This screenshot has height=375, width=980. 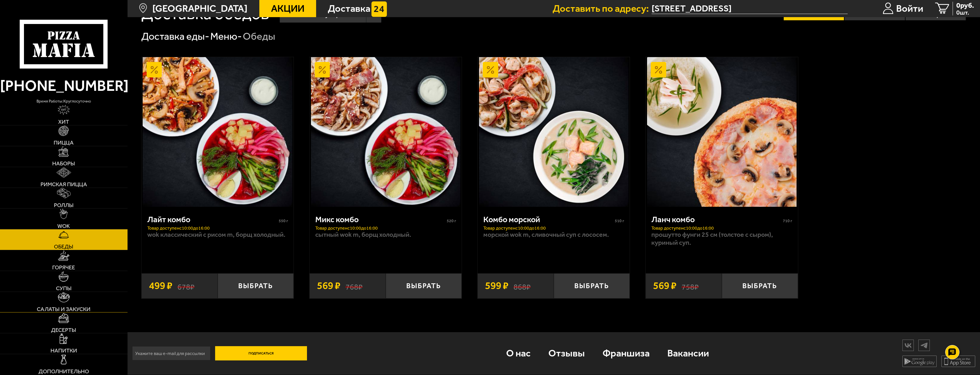 What do you see at coordinates (284, 221) in the screenshot?
I see `span: 550 г` at bounding box center [284, 221].